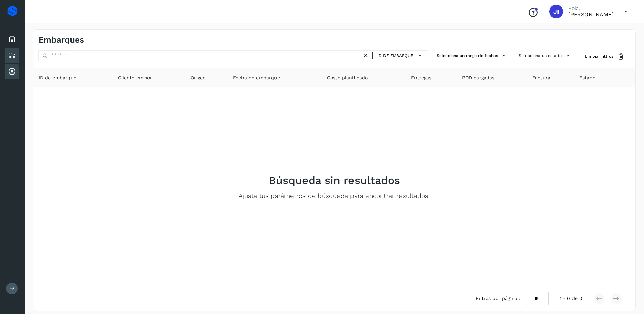 The width and height of the screenshot is (644, 314). I want to click on button: ID de embarque, so click(400, 55).